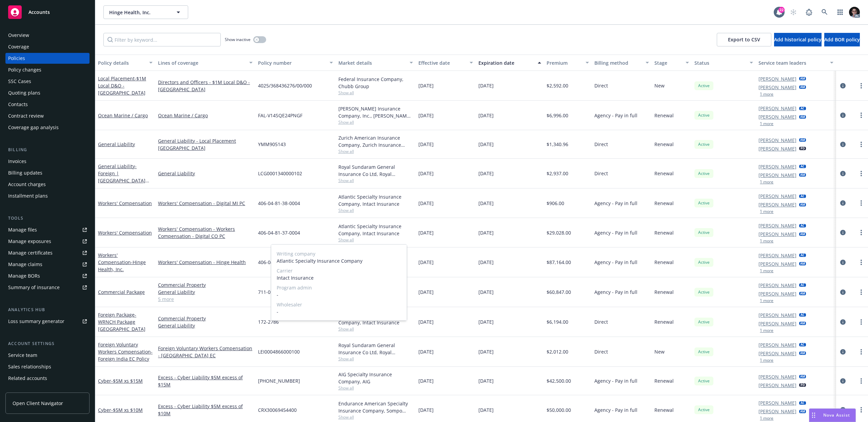  I want to click on div: Market details, so click(372, 63).